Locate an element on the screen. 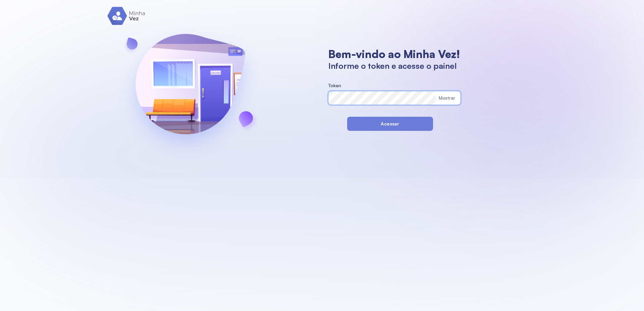 Image resolution: width=644 pixels, height=311 pixels. div: Mostrar is located at coordinates (448, 98).